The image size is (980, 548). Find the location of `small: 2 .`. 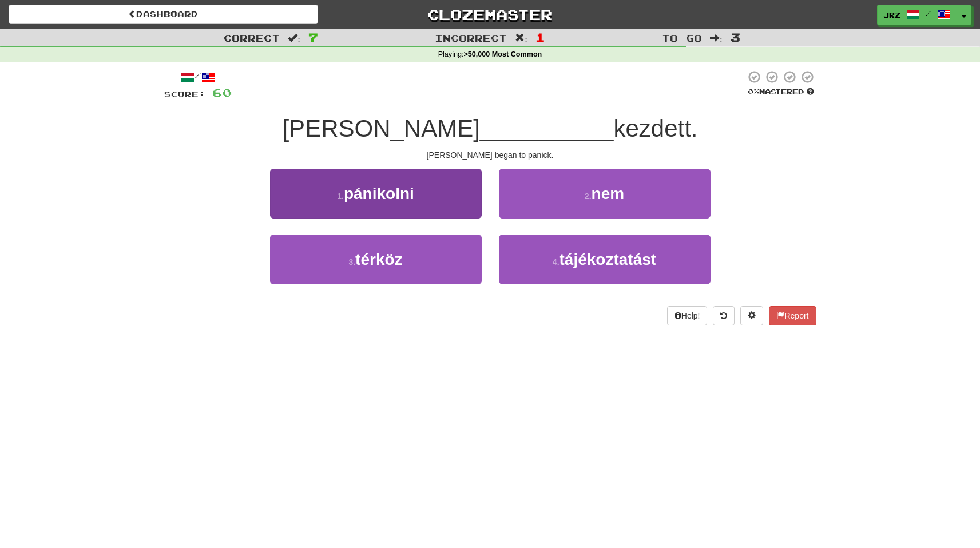

small: 2 . is located at coordinates (588, 197).